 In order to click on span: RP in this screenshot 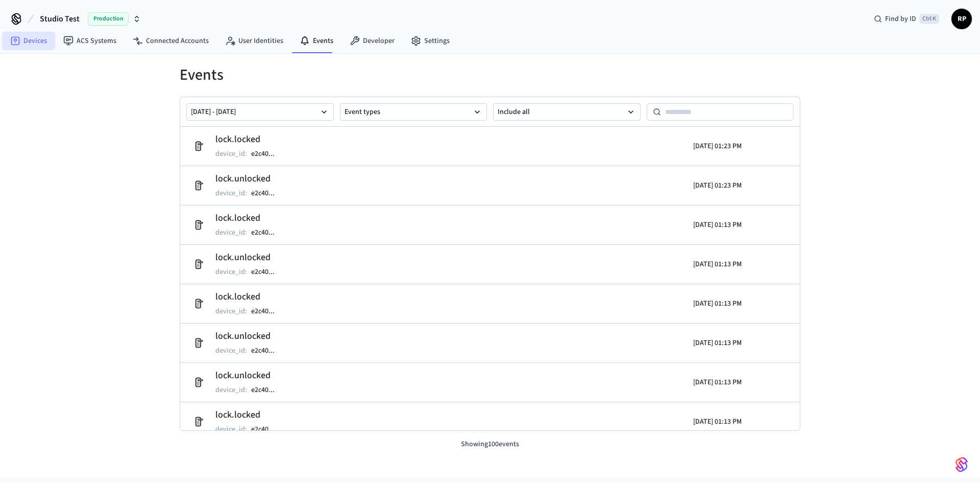, I will do `click(962, 19)`.